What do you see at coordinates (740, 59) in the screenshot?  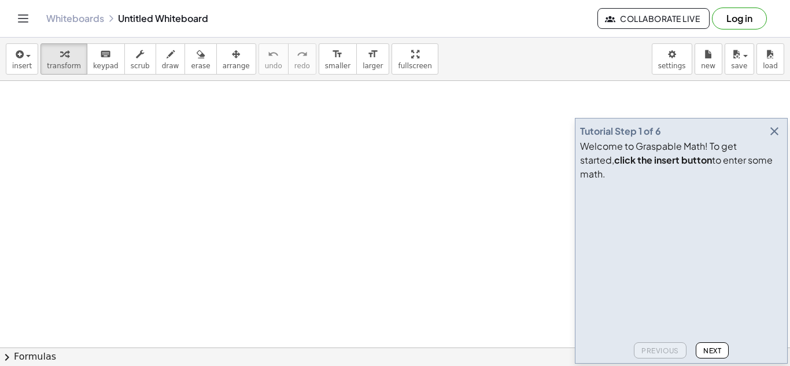 I see `button: save` at bounding box center [740, 59].